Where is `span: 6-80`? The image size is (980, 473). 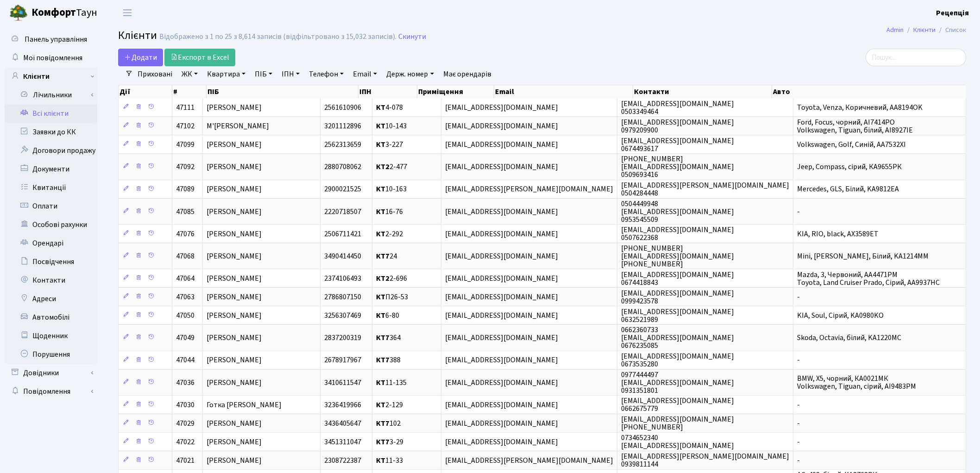
span: 6-80 is located at coordinates (388, 315).